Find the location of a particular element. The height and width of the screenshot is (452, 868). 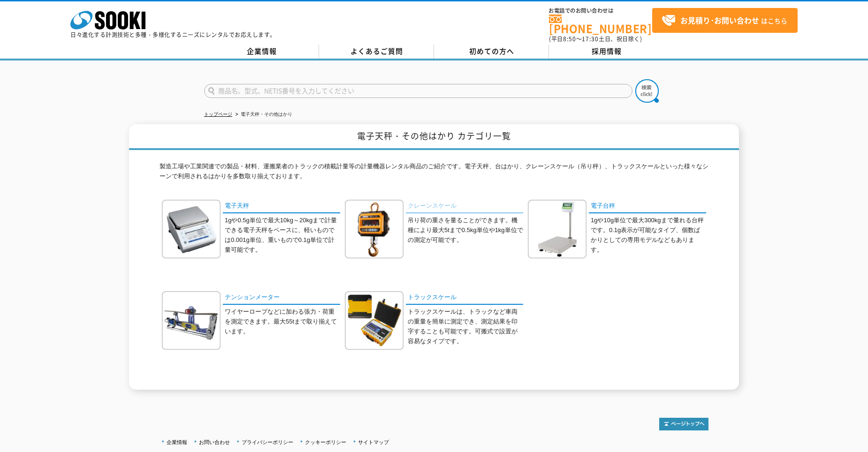

a: クレーンスケール is located at coordinates (464, 207).